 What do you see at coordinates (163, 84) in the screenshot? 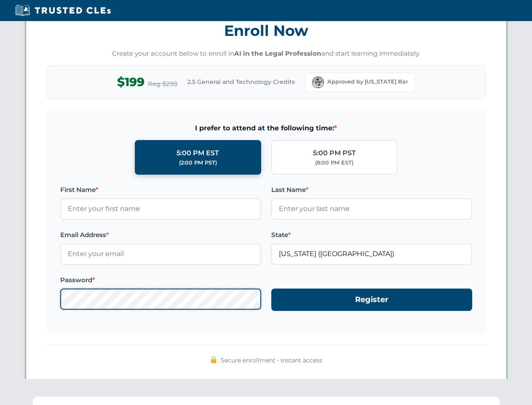
I see `span: Reg $299` at bounding box center [163, 84].